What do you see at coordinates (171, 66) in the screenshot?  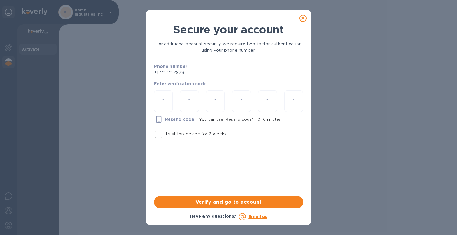 I see `b: Phone number` at bounding box center [171, 66].